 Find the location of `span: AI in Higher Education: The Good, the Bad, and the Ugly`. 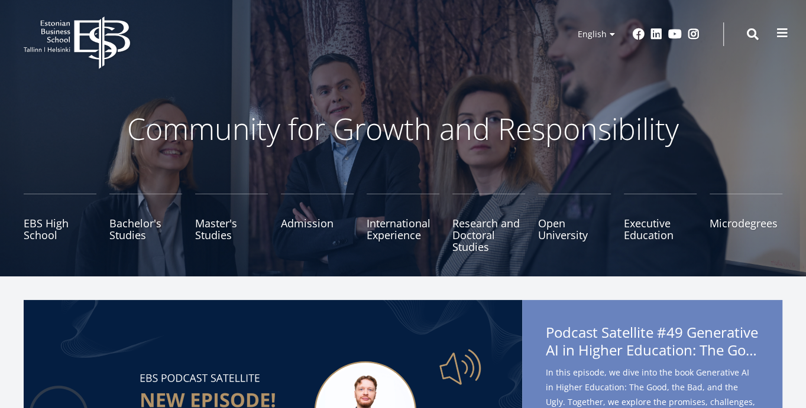

span: AI in Higher Education: The Good, the Bad, and the Ugly is located at coordinates (652, 351).